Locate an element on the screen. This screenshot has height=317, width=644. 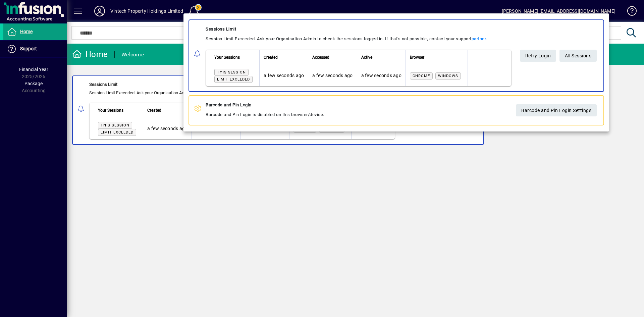
div: Barcode and Pin Login is located at coordinates (265, 105).